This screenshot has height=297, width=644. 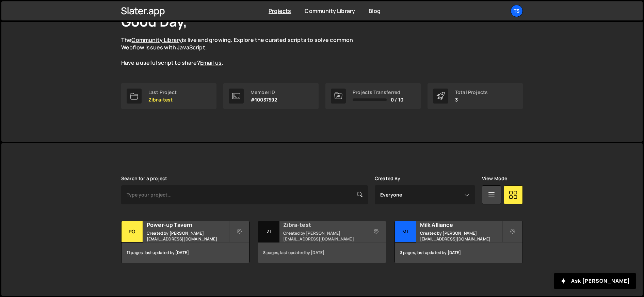 What do you see at coordinates (211, 62) in the screenshot?
I see `a: Email us` at bounding box center [211, 62].